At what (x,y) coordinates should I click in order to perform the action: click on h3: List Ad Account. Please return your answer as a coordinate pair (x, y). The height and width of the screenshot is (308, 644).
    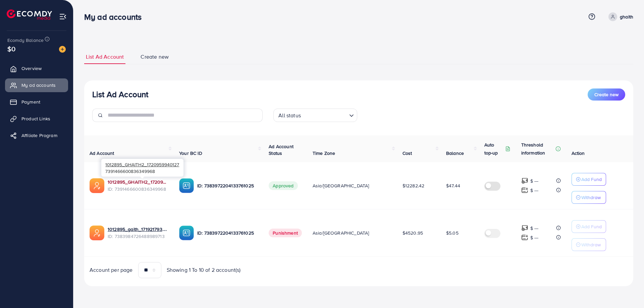
    Looking at the image, I should click on (120, 94).